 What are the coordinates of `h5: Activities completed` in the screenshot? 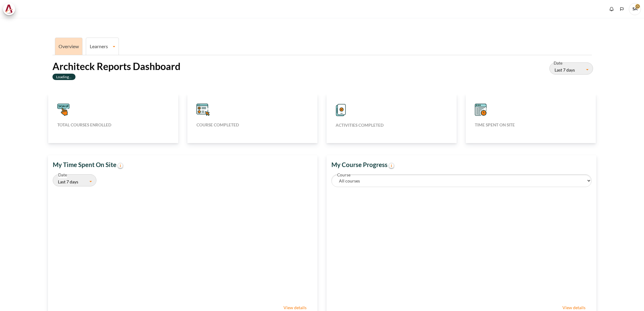 It's located at (391, 125).